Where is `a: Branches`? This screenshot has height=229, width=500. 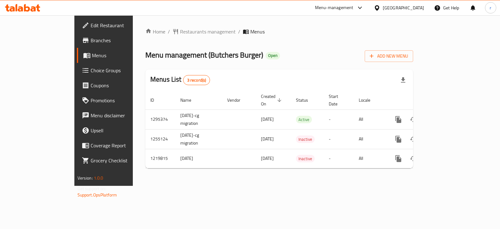
a: Branches is located at coordinates (117, 40).